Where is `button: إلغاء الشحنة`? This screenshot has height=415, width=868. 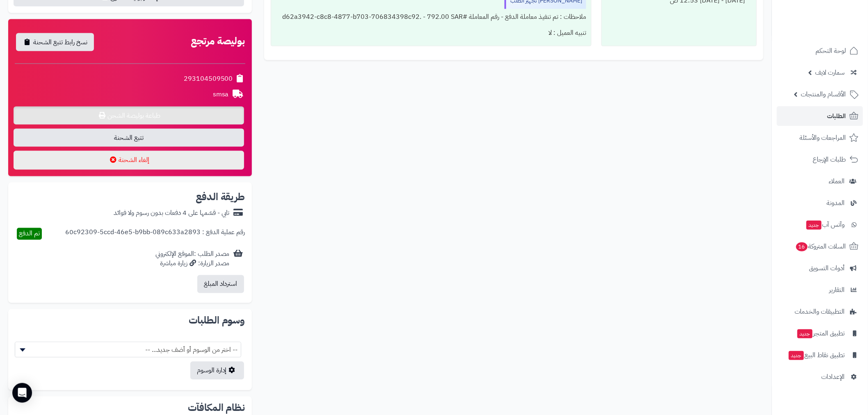
button: إلغاء الشحنة is located at coordinates (129, 160).